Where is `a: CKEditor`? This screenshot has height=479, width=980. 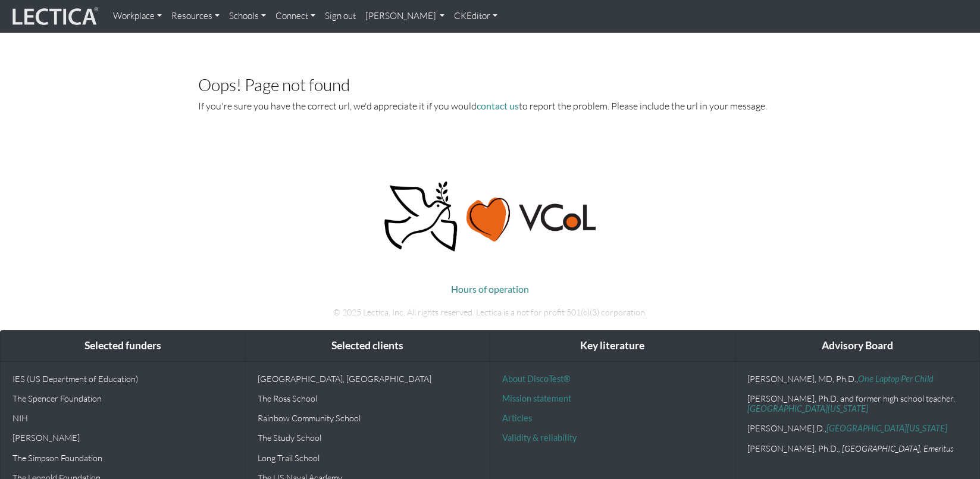 a: CKEditor is located at coordinates (475, 16).